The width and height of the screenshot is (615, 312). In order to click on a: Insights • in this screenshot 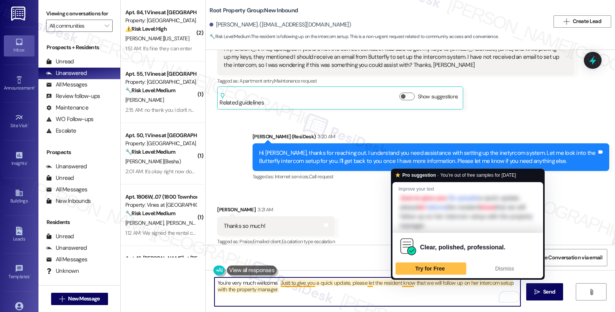, I will do `click(19, 159)`.